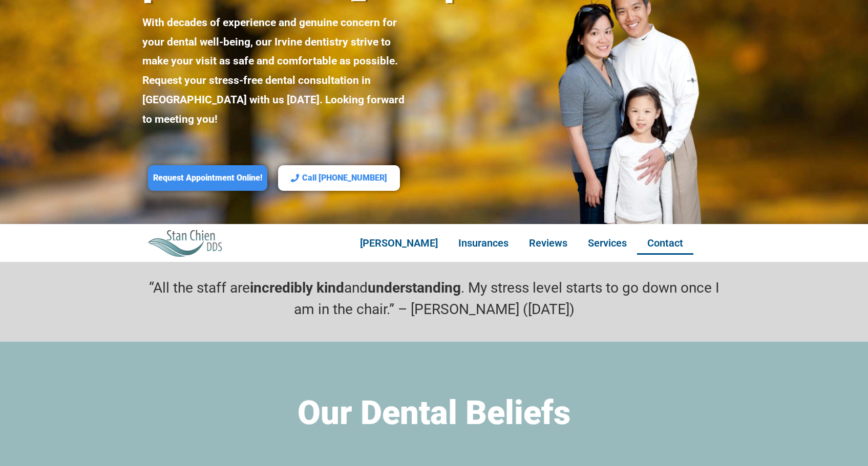  What do you see at coordinates (414, 288) in the screenshot?
I see `strong: understanding` at bounding box center [414, 288].